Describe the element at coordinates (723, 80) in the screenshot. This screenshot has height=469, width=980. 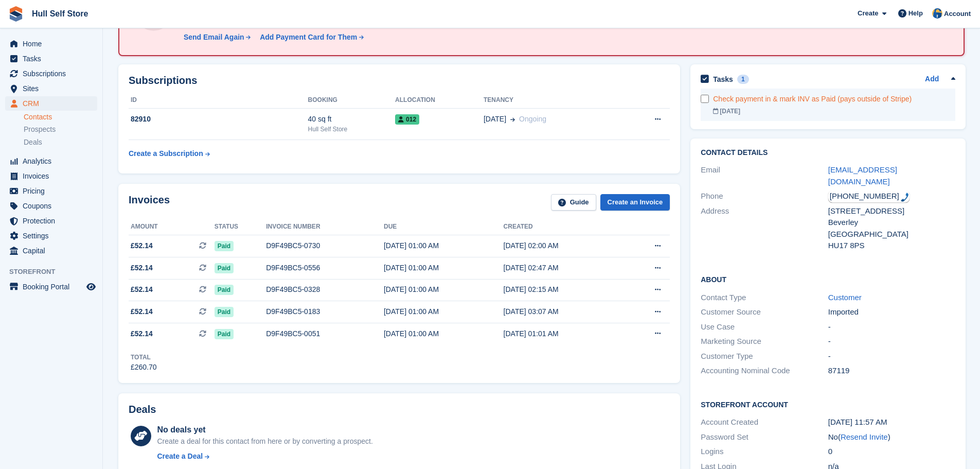
I see `h2: Tasks` at that location.